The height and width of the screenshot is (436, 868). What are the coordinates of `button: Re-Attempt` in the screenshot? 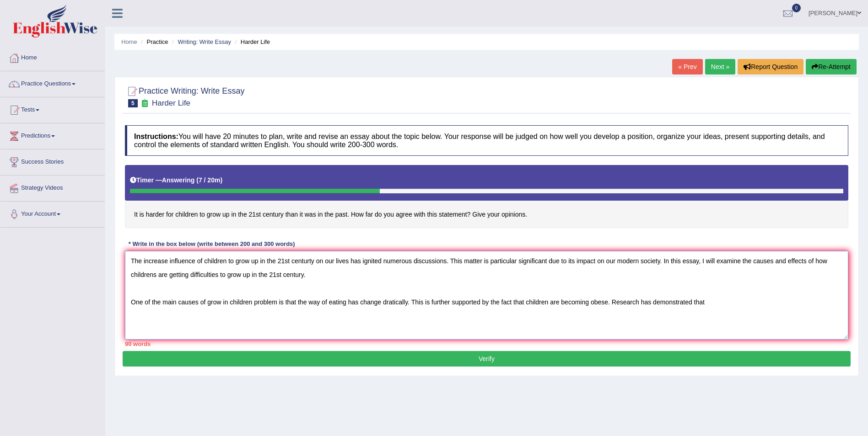 It's located at (831, 67).